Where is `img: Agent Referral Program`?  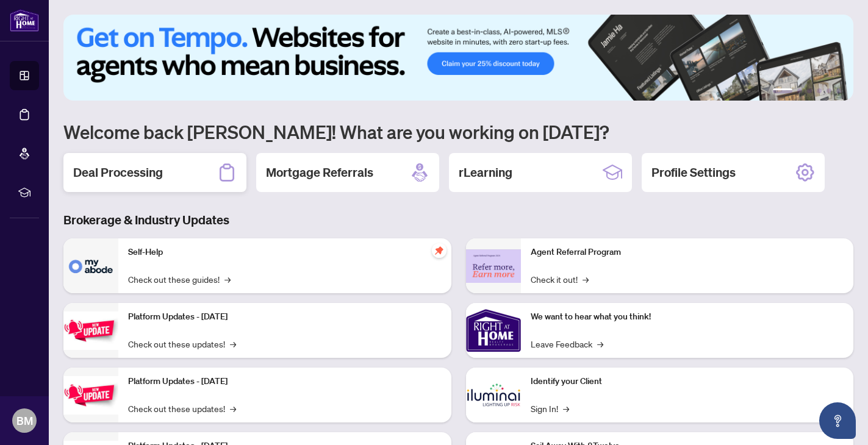
img: Agent Referral Program is located at coordinates (494, 266).